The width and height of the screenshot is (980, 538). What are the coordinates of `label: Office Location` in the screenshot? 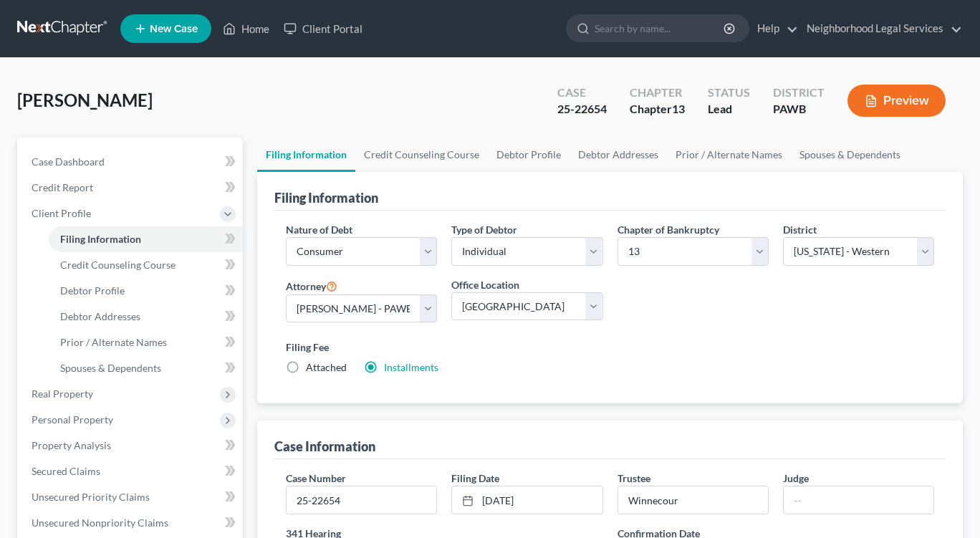 It's located at (485, 284).